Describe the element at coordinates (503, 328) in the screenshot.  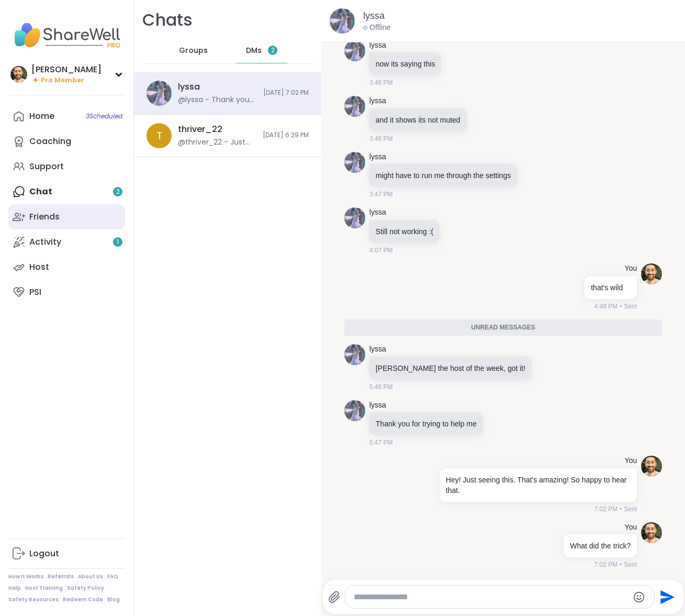
I see `div: Unread messages` at that location.